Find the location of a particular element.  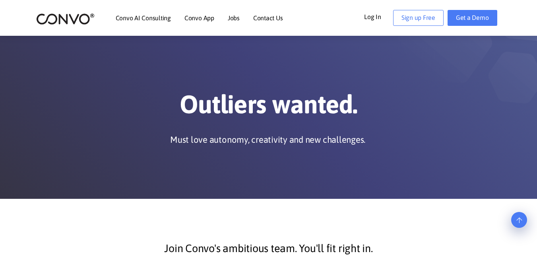

a: Convo App is located at coordinates (199, 18).